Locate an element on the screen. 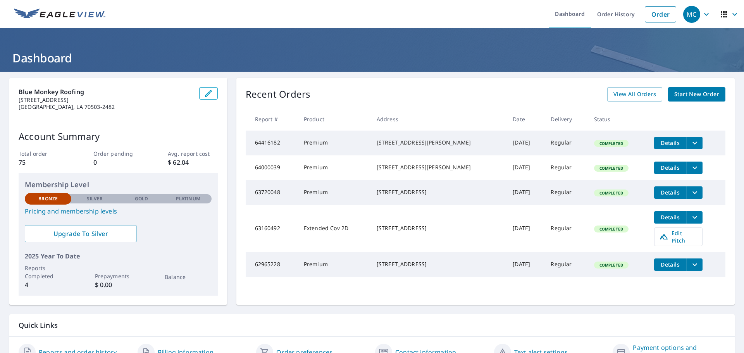 The image size is (744, 353). p: Prepayments is located at coordinates (118, 276).